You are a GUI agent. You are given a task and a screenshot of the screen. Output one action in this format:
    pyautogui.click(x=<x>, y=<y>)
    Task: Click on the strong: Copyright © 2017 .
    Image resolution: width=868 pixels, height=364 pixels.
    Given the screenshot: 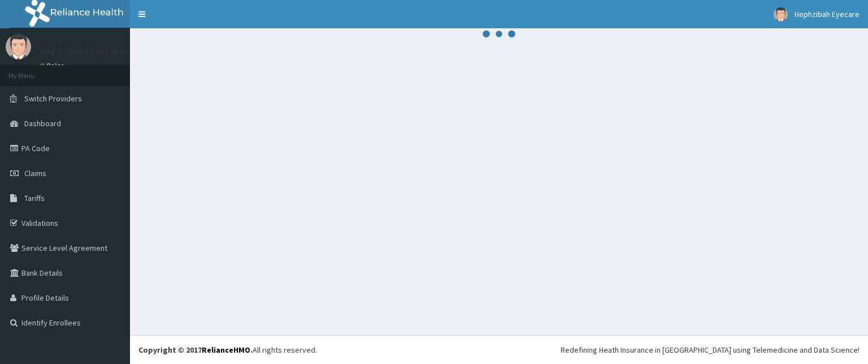 What is the action you would take?
    pyautogui.click(x=196, y=349)
    